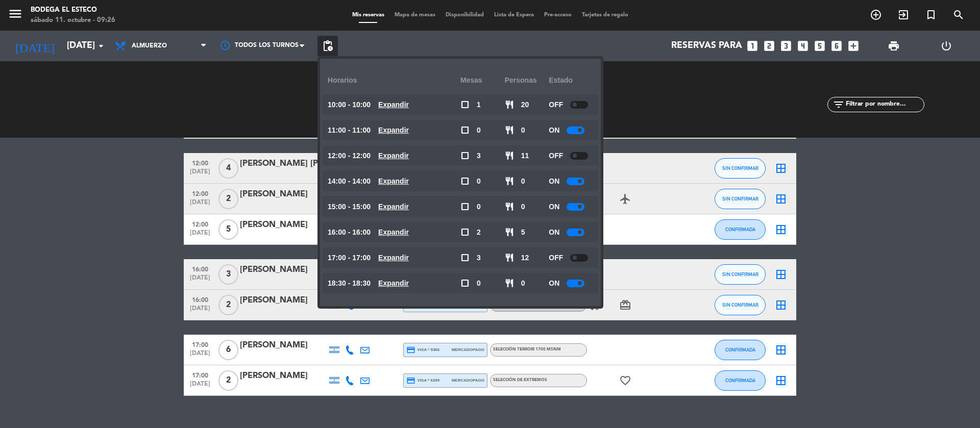 The width and height of the screenshot is (980, 428). I want to click on span: 17:00 - 17:00, so click(349, 258).